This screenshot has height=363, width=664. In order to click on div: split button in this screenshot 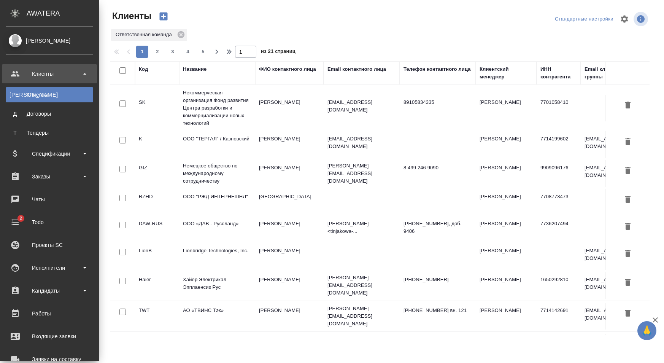, I will do `click(584, 19)`.